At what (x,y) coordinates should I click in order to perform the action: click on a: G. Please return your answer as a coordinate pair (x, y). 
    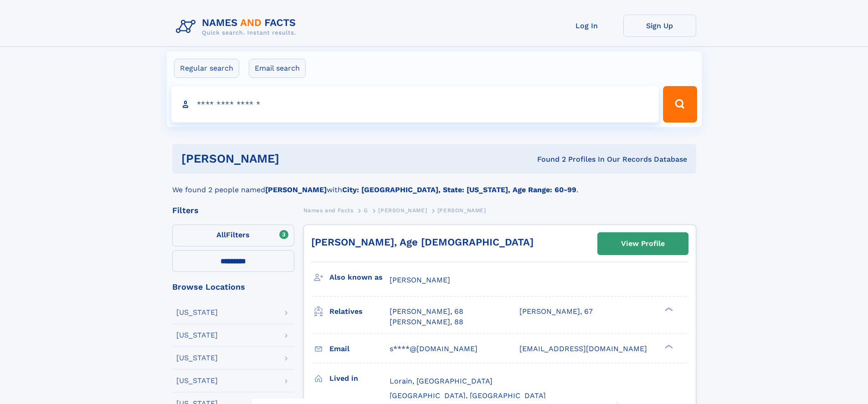
    Looking at the image, I should click on (366, 210).